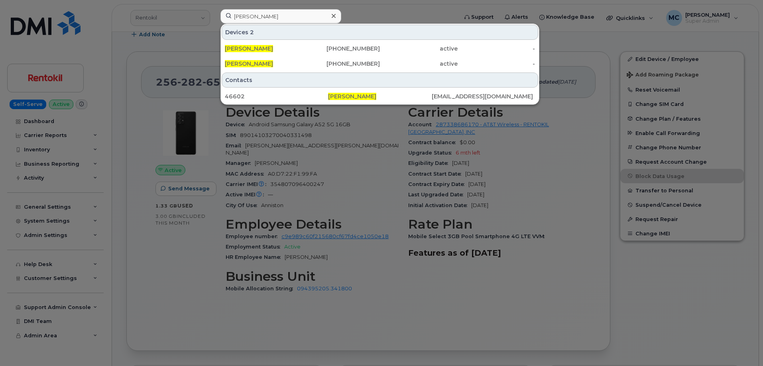 The height and width of the screenshot is (366, 763). Describe the element at coordinates (276, 96) in the screenshot. I see `div: 46602` at that location.